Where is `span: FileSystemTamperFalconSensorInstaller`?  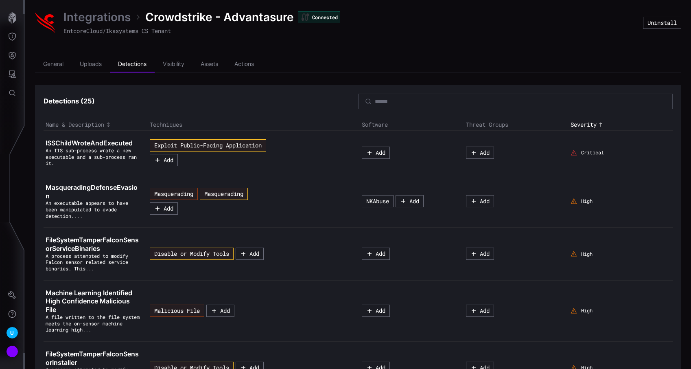 span: FileSystemTamperFalconSensorInstaller is located at coordinates (92, 358).